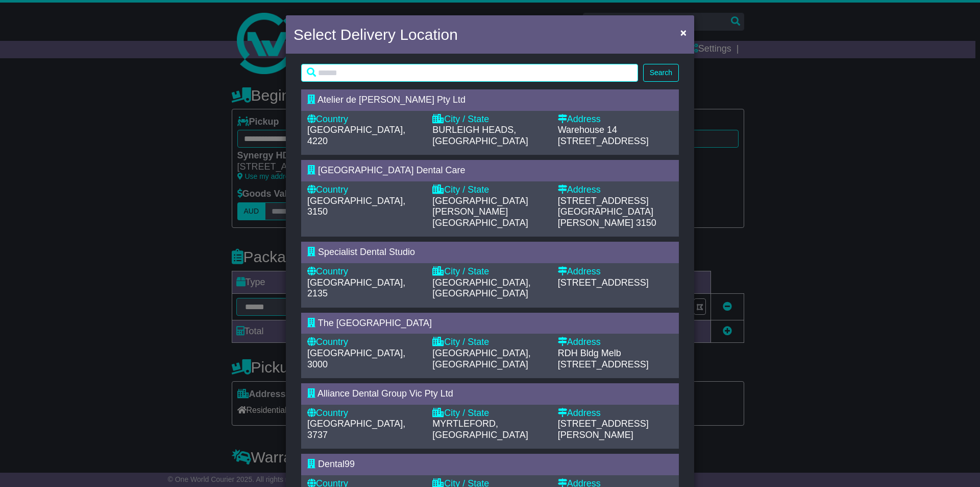 The width and height of the screenshot is (980, 487). Describe the element at coordinates (336, 464) in the screenshot. I see `span: Dental99` at that location.